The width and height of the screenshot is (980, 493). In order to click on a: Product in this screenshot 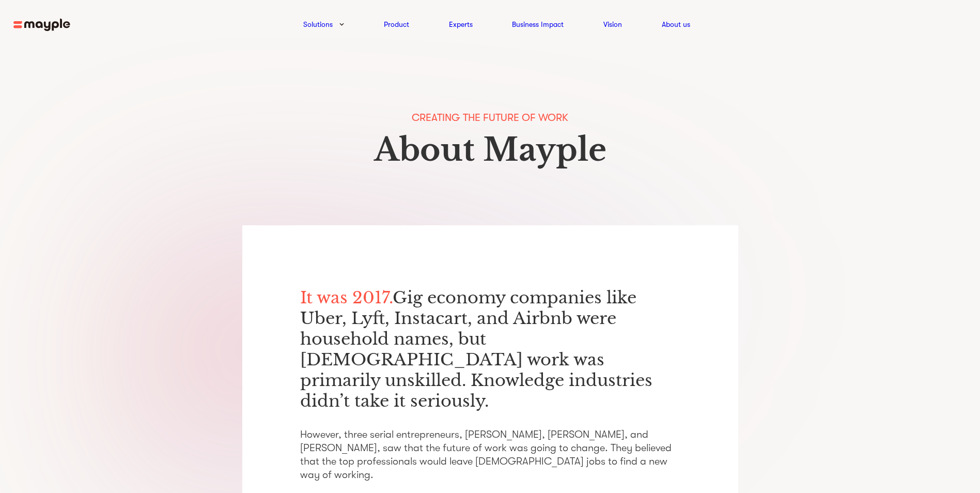, I will do `click(396, 24)`.